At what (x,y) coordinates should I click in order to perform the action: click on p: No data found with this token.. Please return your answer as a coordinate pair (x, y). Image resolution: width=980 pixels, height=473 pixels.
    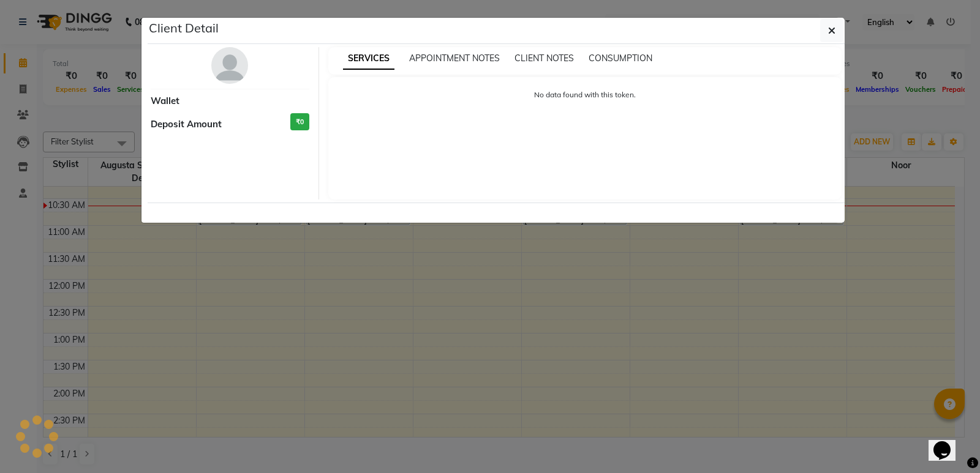
    Looking at the image, I should click on (585, 95).